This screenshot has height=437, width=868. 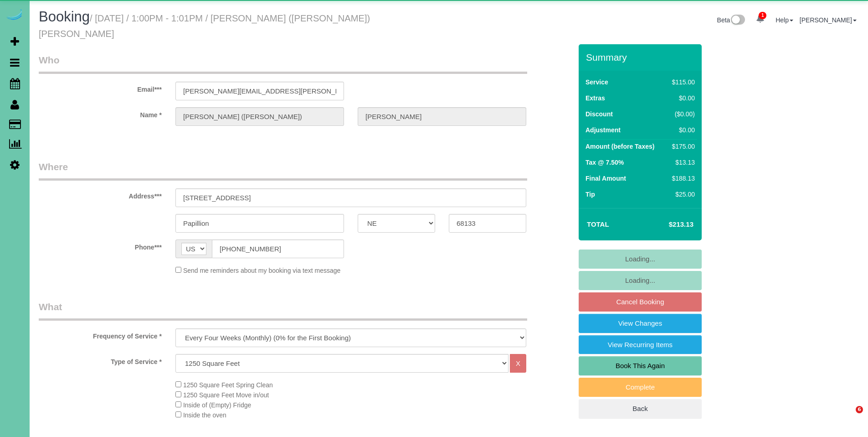 I want to click on div: $188.13, so click(x=682, y=178).